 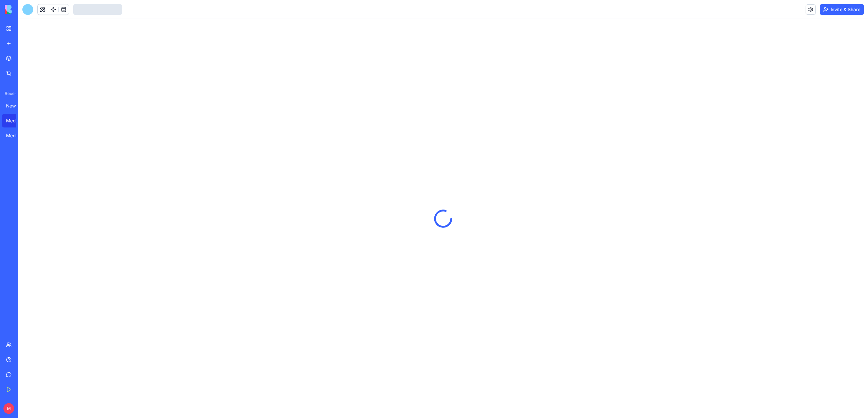 I want to click on span: M, so click(x=9, y=408).